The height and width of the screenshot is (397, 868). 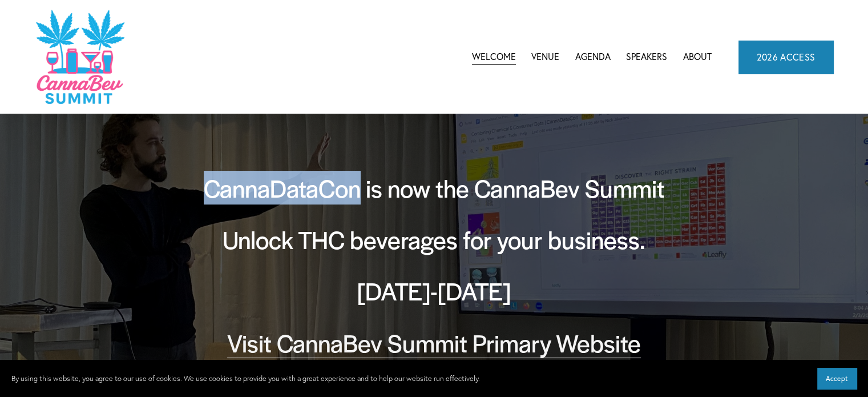 What do you see at coordinates (593, 57) in the screenshot?
I see `span: Agenda` at bounding box center [593, 57].